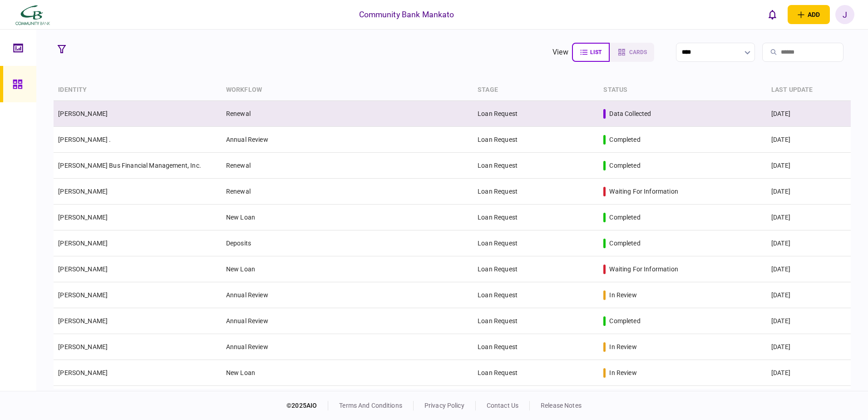 The width and height of the screenshot is (868, 420). I want to click on img: client company logo, so click(32, 14).